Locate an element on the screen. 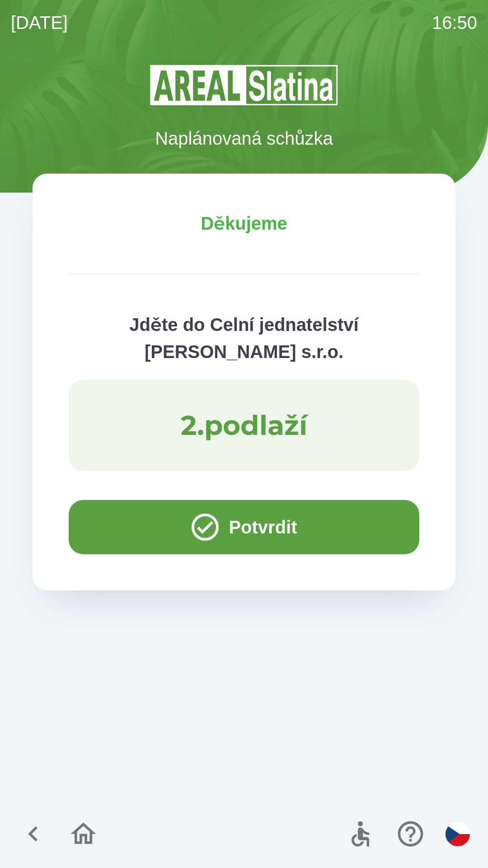 The width and height of the screenshot is (488, 868). img: Logo is located at coordinates (244, 85).